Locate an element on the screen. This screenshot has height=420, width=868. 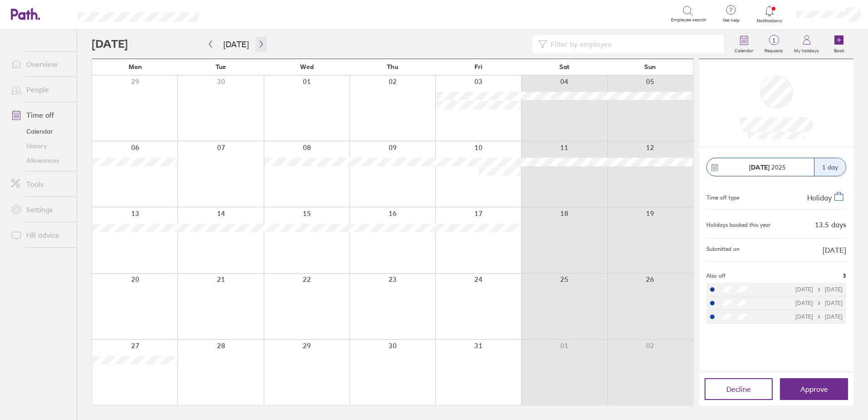
span: Also off is located at coordinates (716, 276).